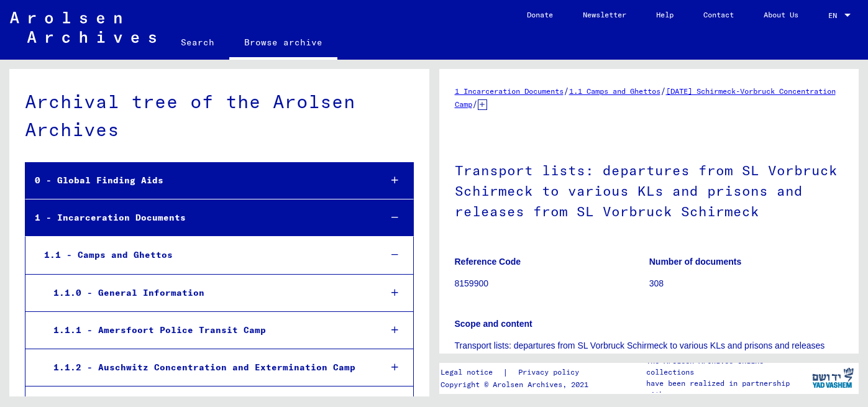 The image size is (868, 407). What do you see at coordinates (726, 367) in the screenshot?
I see `p: The Arolsen Archives online collections` at bounding box center [726, 367].